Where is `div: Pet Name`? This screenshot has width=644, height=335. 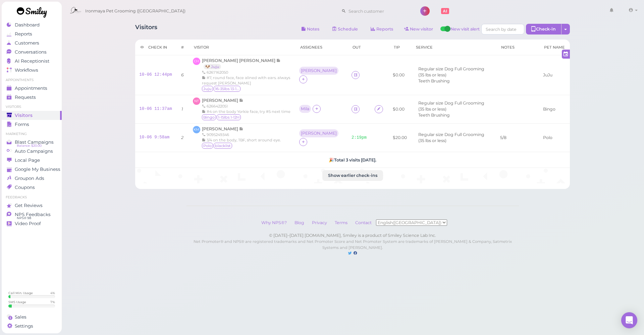 div: Pet Name is located at coordinates (555, 47).